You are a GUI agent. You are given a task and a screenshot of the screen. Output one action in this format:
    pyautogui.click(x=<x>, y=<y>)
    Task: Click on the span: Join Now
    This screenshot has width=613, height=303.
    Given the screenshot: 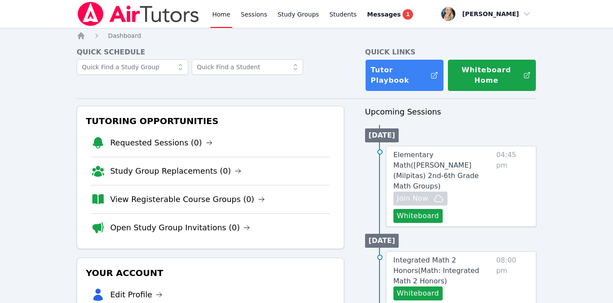 What is the action you would take?
    pyautogui.click(x=413, y=199)
    